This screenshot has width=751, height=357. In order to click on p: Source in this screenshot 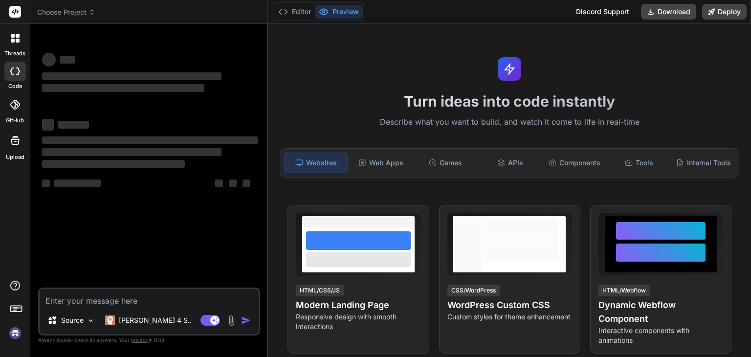, I will do `click(72, 320)`.